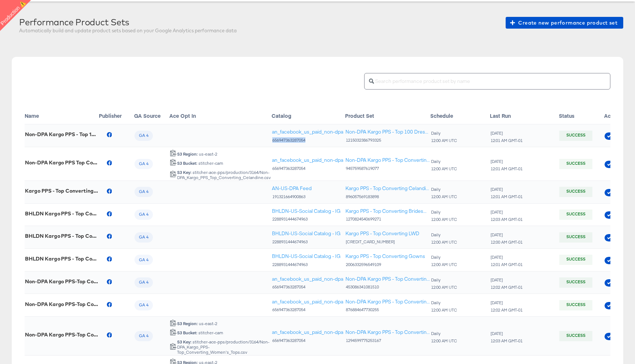 This screenshot has height=364, width=635. Describe the element at coordinates (388, 279) in the screenshot. I see `div: Non-DPA Kargo PPS - Top Converting All Products` at that location.